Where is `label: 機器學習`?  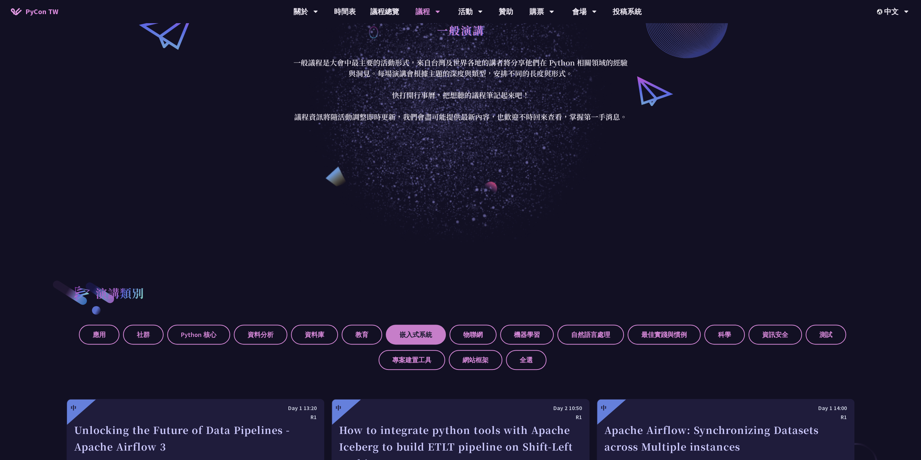
label: 機器學習 is located at coordinates (527, 335).